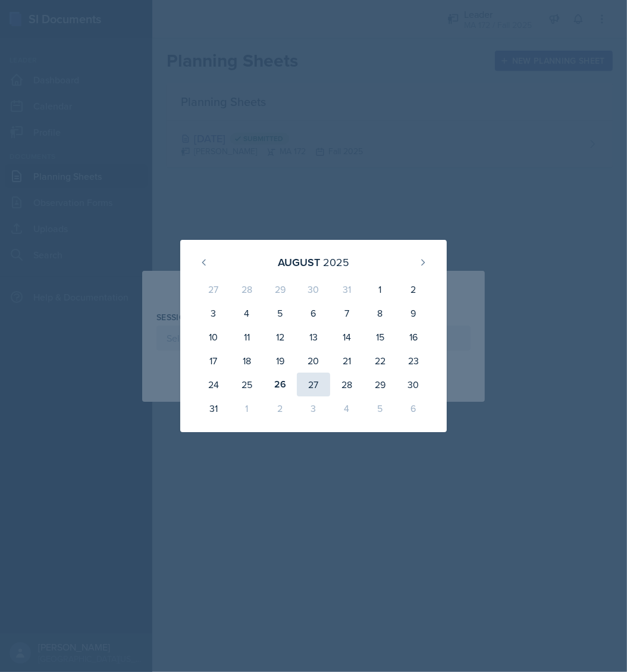 Image resolution: width=627 pixels, height=672 pixels. I want to click on div: 25, so click(247, 384).